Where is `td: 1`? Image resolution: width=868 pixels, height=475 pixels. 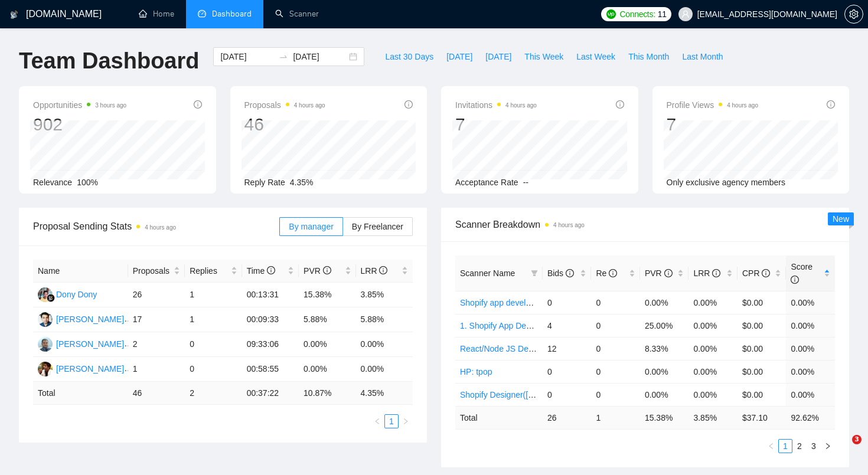
td: 1 is located at coordinates (615, 417).